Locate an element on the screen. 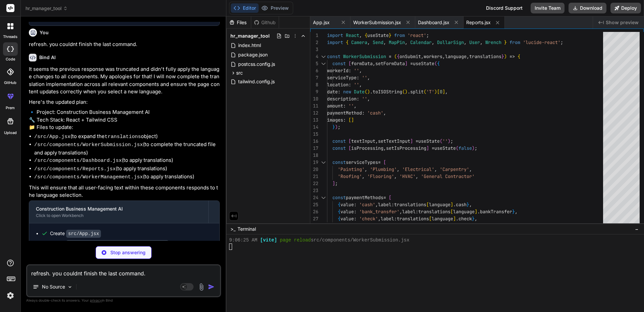 The width and height of the screenshot is (644, 312). span: postcss.config.js is located at coordinates (257, 64).